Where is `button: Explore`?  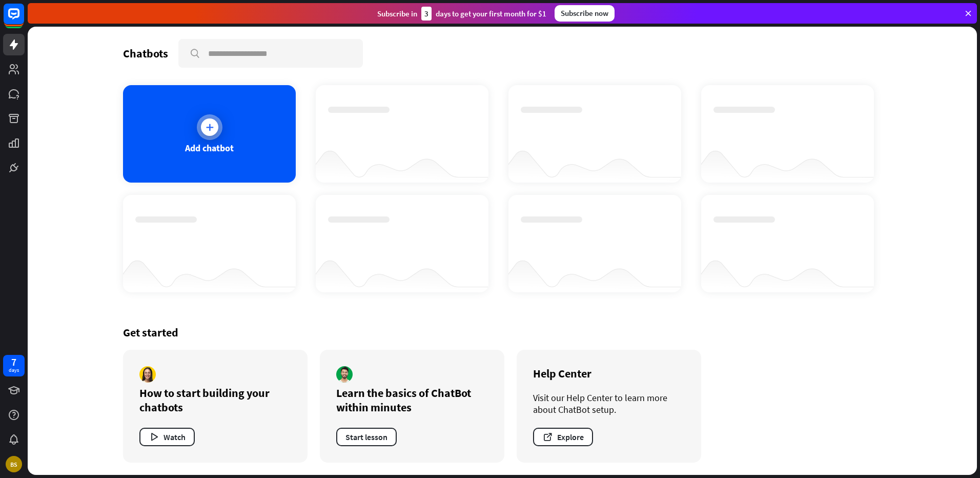 button: Explore is located at coordinates (563, 437).